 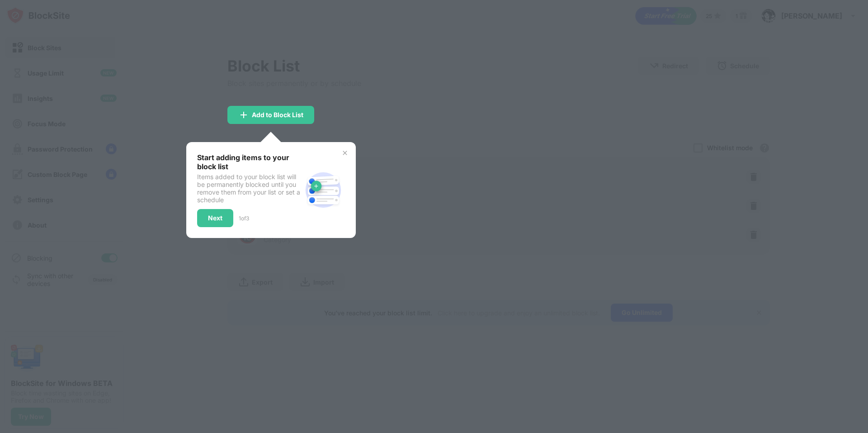 What do you see at coordinates (249, 162) in the screenshot?
I see `div: Start adding items to your block list` at bounding box center [249, 162].